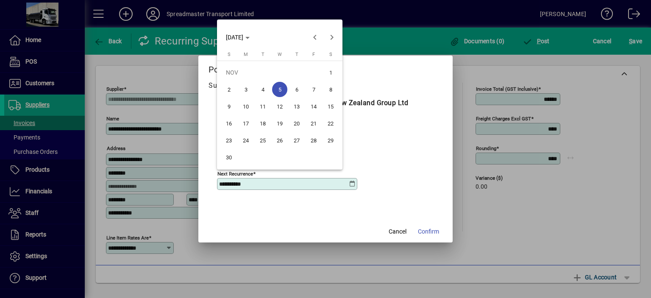 The image size is (651, 298). What do you see at coordinates (280, 89) in the screenshot?
I see `span: 5` at bounding box center [280, 89].